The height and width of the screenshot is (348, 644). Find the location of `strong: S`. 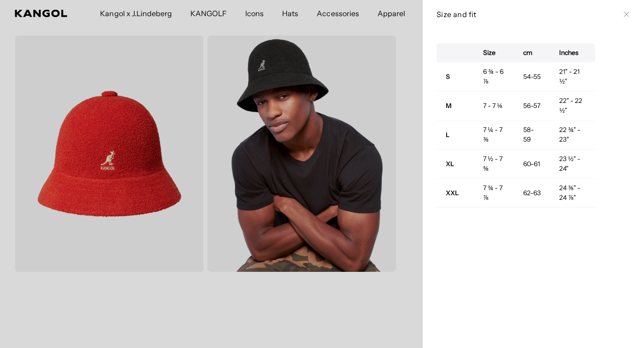

strong: S is located at coordinates (448, 76).